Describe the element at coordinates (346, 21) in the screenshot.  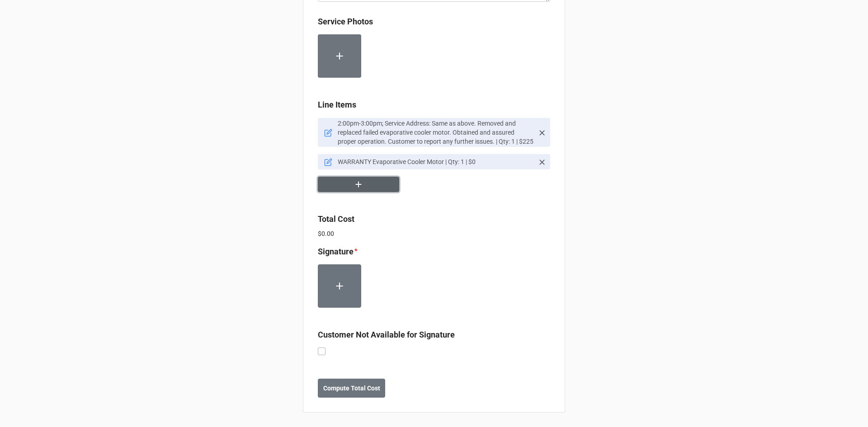
I see `label: Service Photos` at that location.